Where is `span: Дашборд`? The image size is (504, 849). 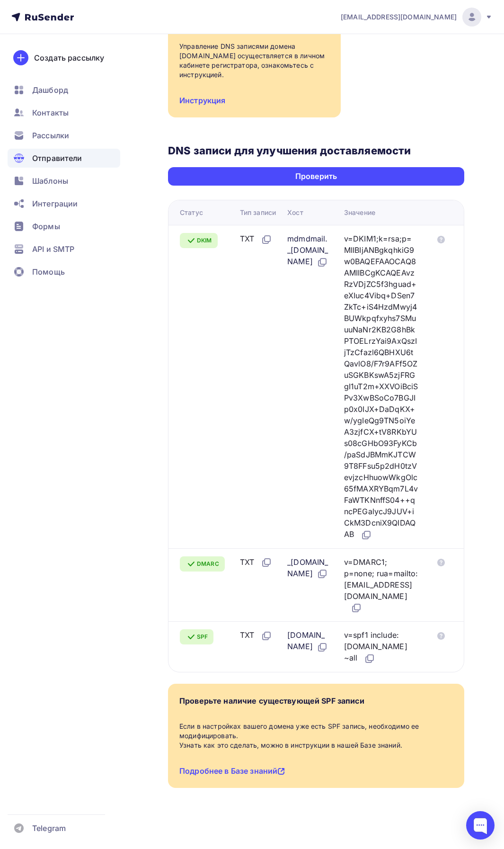
span: Дашборд is located at coordinates (50, 90).